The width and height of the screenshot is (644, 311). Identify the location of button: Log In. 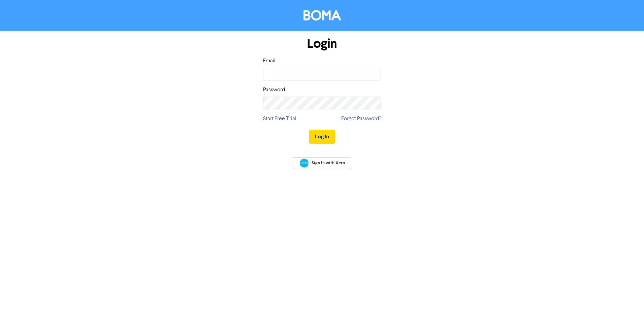
(322, 137).